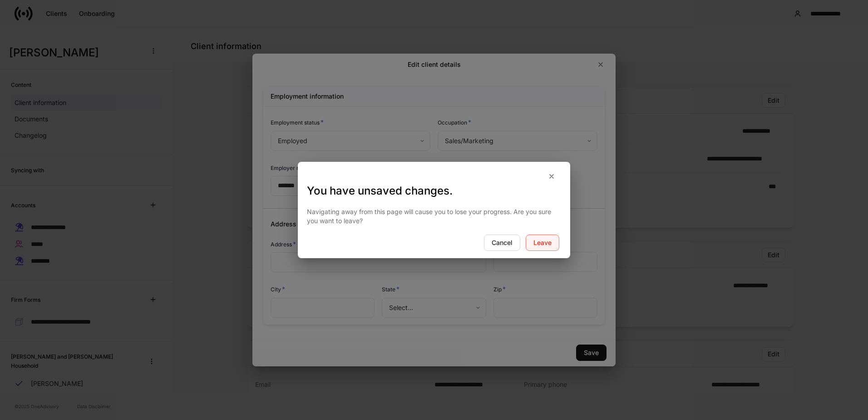 The image size is (868, 420). I want to click on button: Cancel, so click(503, 243).